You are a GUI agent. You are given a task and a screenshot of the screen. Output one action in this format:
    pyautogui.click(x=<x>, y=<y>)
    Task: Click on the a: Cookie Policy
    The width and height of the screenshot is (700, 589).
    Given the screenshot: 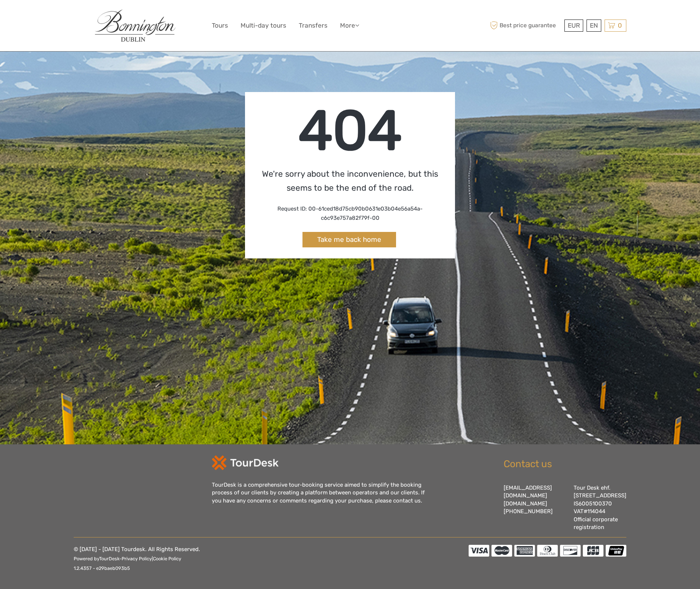 What is the action you would take?
    pyautogui.click(x=167, y=558)
    